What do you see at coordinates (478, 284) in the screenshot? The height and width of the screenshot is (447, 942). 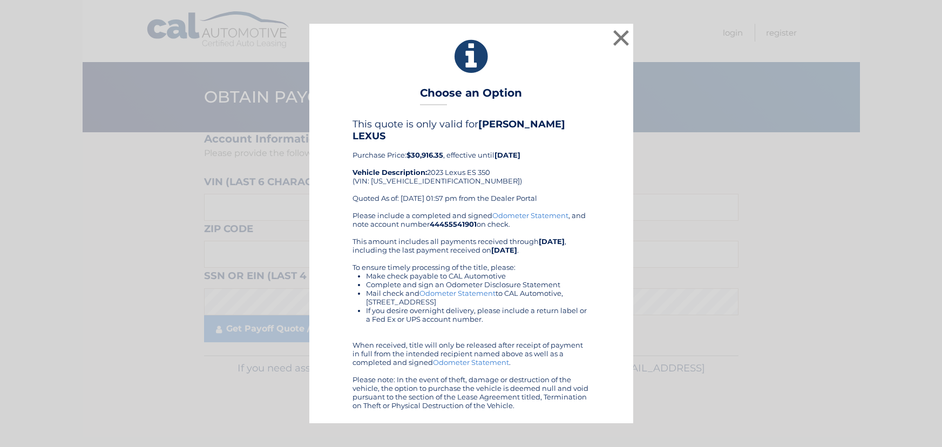 I see `li: Complete and sign an Odometer Disclosure Statement` at bounding box center [478, 284].